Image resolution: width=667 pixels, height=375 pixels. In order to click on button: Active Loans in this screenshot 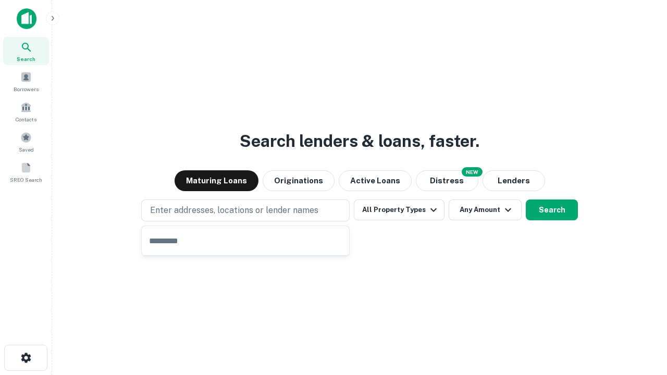, I will do `click(375, 181)`.